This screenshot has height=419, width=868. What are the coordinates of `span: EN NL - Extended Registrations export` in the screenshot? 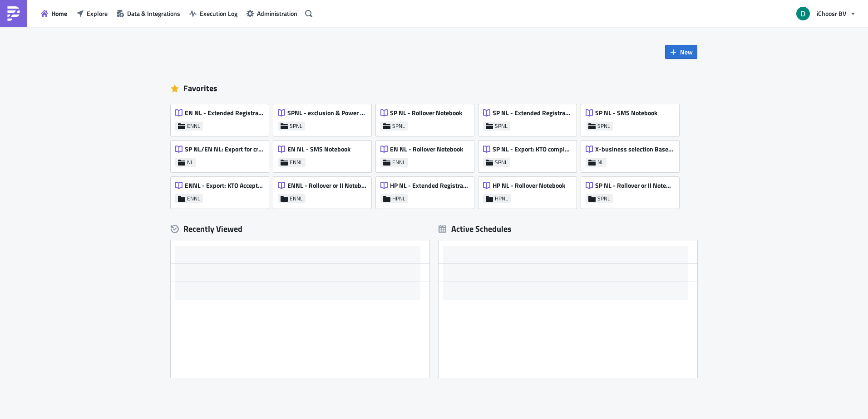 It's located at (224, 113).